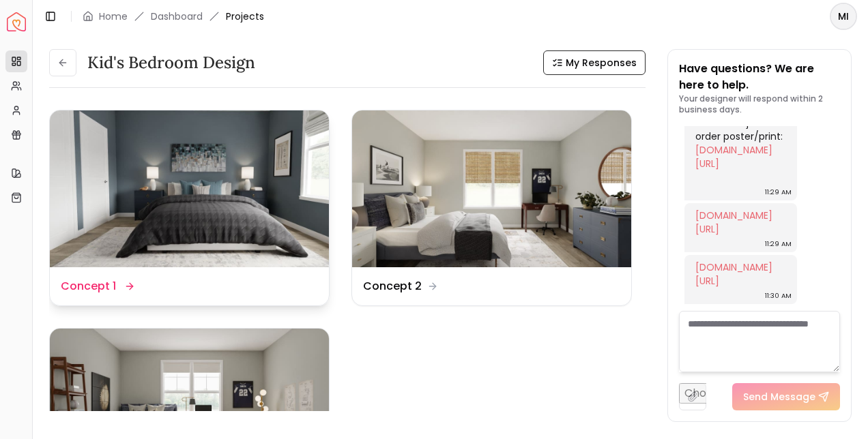  Describe the element at coordinates (173, 16) in the screenshot. I see `nav: breadcrumb` at that location.